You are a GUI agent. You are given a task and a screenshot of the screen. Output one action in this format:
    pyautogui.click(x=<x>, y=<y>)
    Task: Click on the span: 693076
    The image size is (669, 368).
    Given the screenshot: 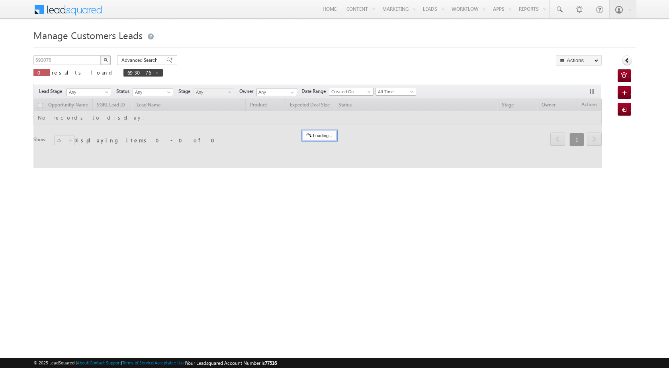 What is the action you would take?
    pyautogui.click(x=139, y=72)
    